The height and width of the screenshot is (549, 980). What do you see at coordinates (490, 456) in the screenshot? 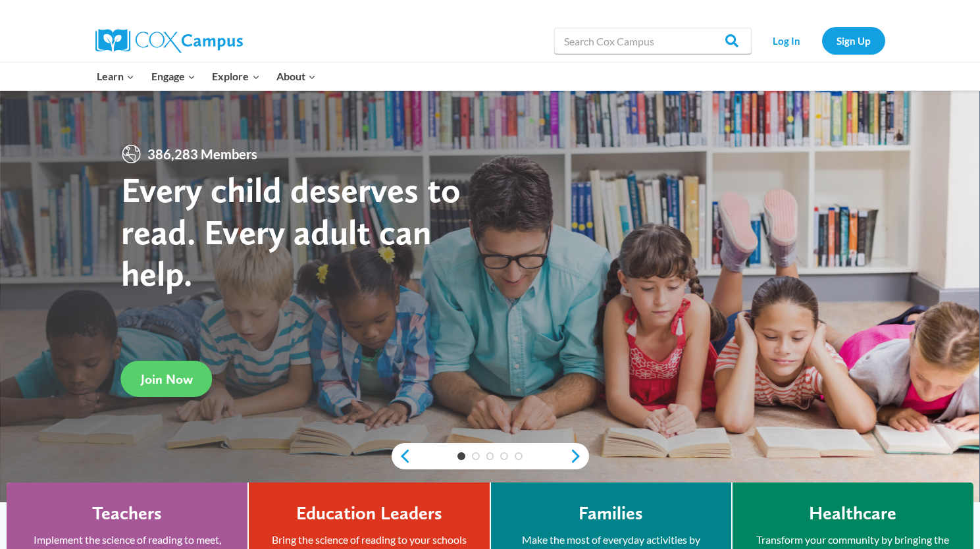
I see `a: 3` at bounding box center [490, 456].